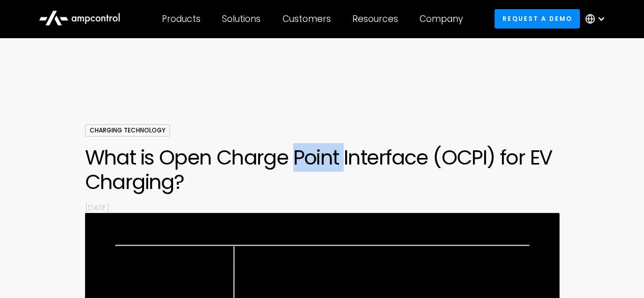  I want to click on div: Charging Technology, so click(127, 131).